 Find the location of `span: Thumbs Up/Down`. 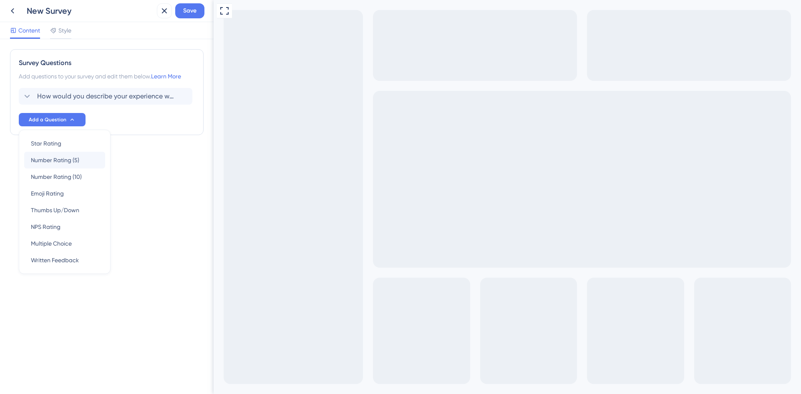

span: Thumbs Up/Down is located at coordinates (55, 210).